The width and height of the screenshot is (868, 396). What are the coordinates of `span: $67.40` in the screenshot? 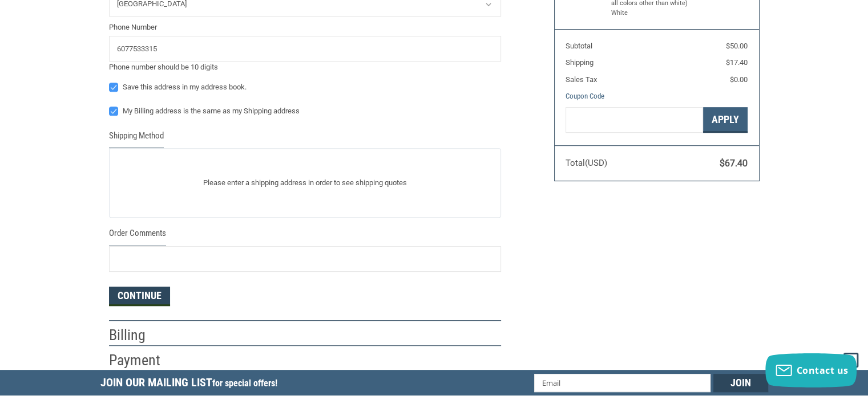 It's located at (733, 163).